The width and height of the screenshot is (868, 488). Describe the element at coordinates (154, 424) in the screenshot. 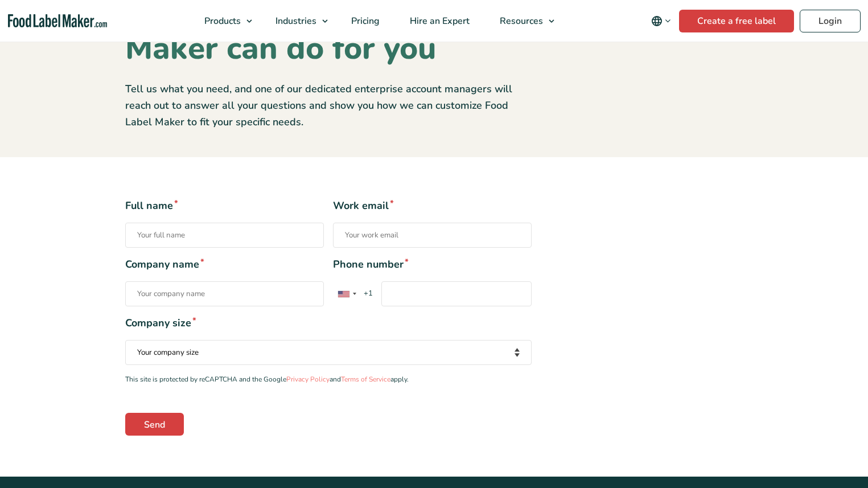

I see `input: Send` at that location.